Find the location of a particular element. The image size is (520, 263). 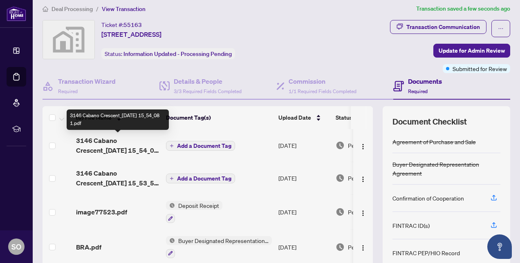

span: Deposit Receipt is located at coordinates (199, 206).